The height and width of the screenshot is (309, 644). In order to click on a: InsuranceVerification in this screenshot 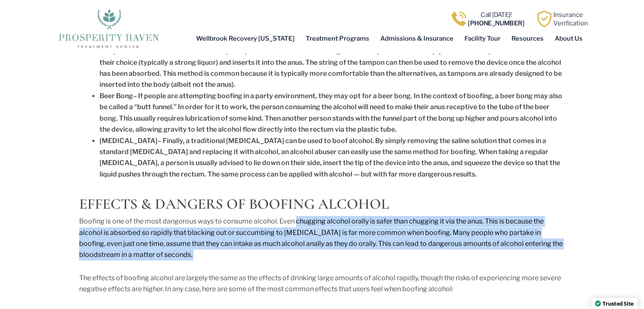, I will do `click(571, 19)`.